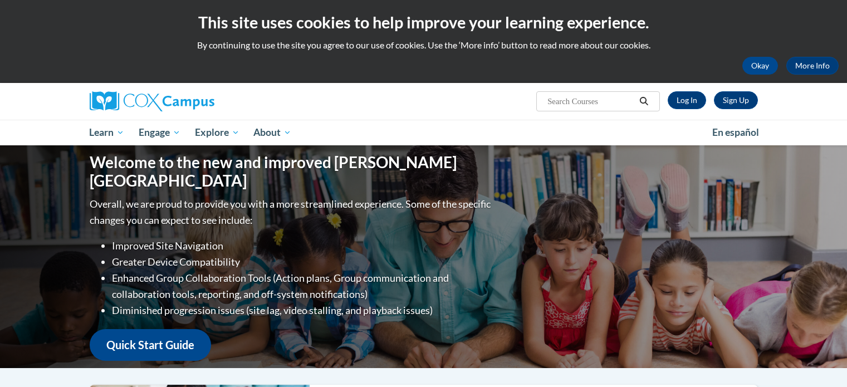 Image resolution: width=847 pixels, height=387 pixels. What do you see at coordinates (150, 345) in the screenshot?
I see `a: Quick Start Guide` at bounding box center [150, 345].